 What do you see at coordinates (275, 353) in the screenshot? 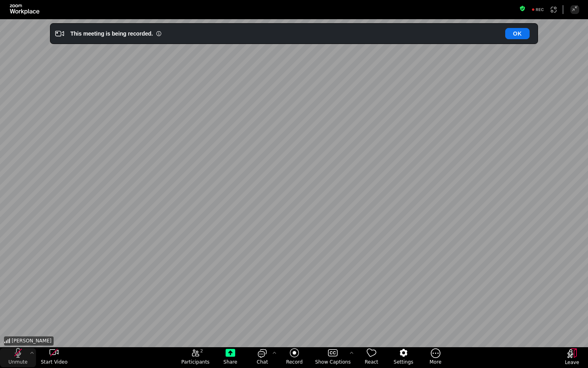
I see `button: Chat Settings` at bounding box center [275, 353].